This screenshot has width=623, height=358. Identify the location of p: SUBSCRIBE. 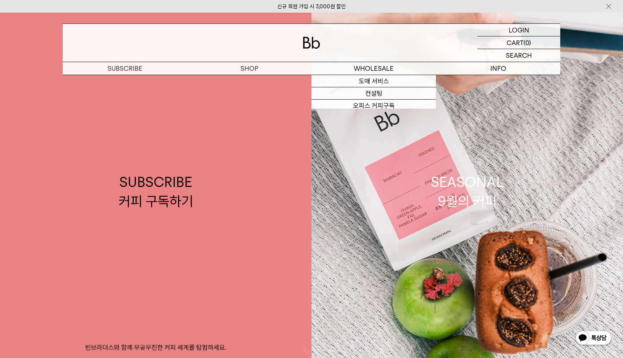
(125, 68).